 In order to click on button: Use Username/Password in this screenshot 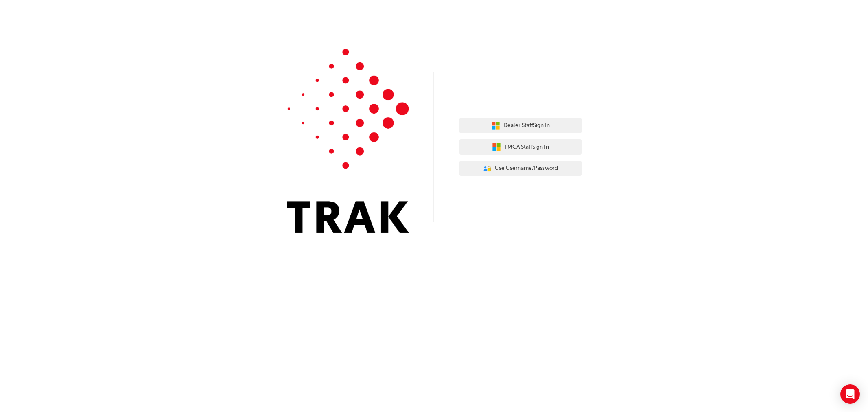, I will do `click(521, 168)`.